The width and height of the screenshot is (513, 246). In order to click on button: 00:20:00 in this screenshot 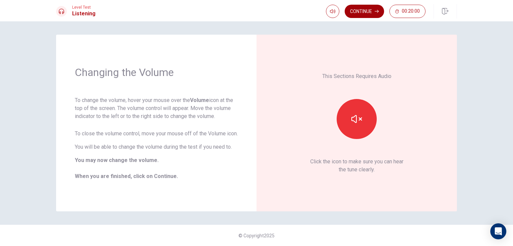, I will do `click(407, 11)`.